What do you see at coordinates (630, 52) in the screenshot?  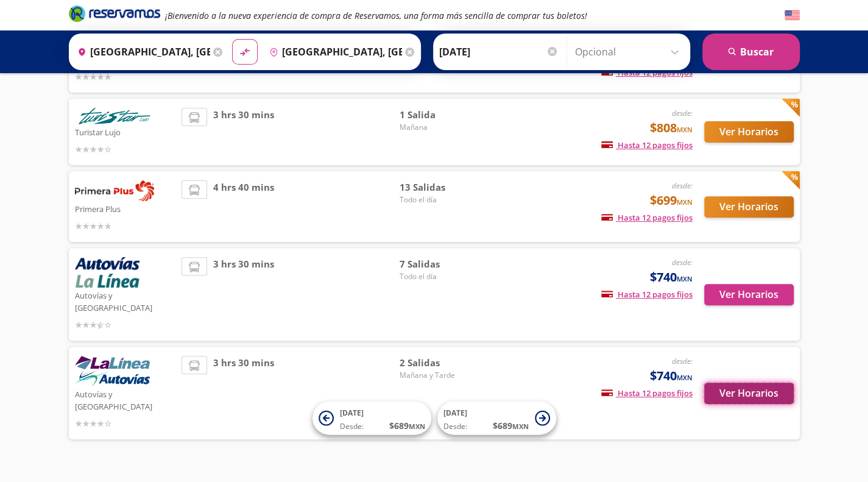 I see `input: Opcional` at bounding box center [630, 52].